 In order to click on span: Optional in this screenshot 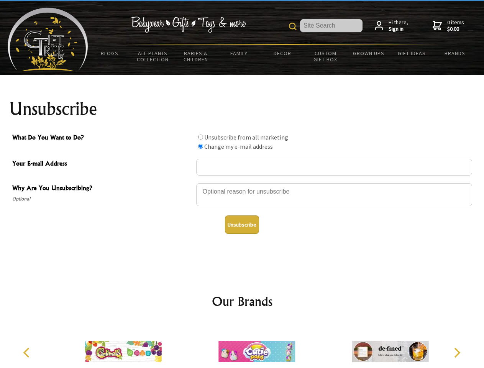, I will do `click(102, 199)`.